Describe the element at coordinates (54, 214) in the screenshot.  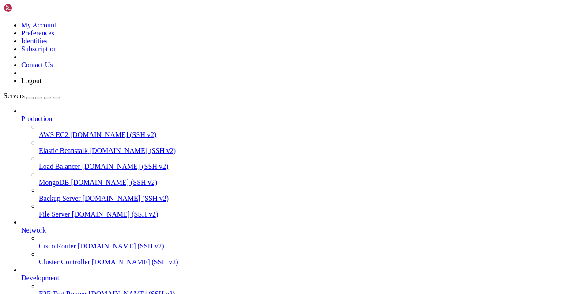
I see `span: File Server` at that location.